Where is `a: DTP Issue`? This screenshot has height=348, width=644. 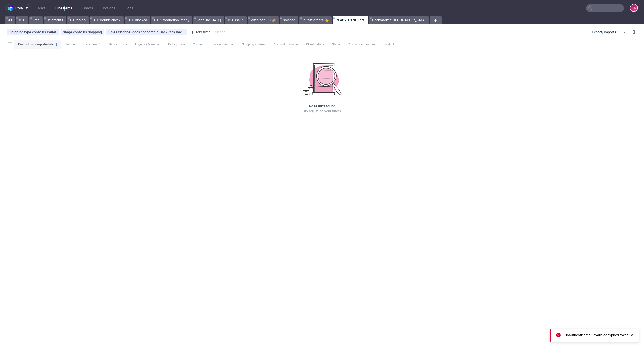 a: DTP Issue is located at coordinates (236, 20).